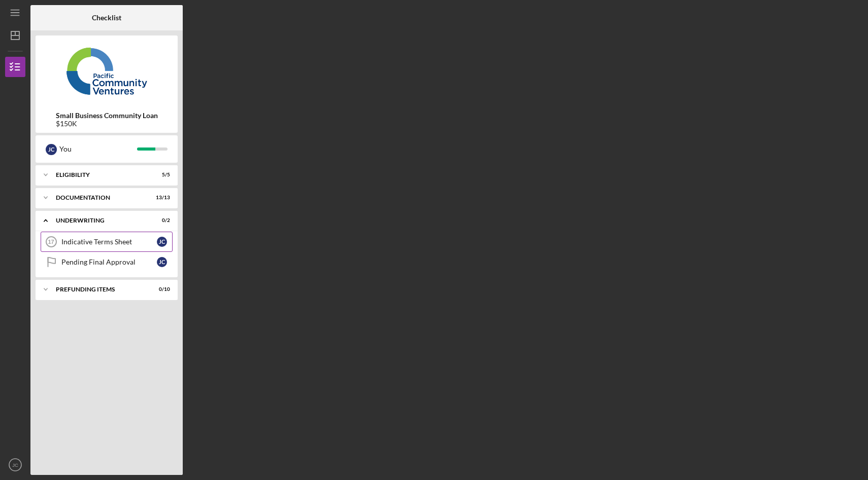  Describe the element at coordinates (100, 221) in the screenshot. I see `div: Underwriting` at that location.